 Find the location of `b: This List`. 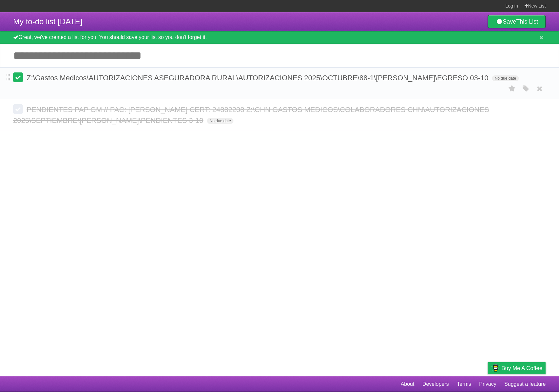

b: This List is located at coordinates (527, 22).